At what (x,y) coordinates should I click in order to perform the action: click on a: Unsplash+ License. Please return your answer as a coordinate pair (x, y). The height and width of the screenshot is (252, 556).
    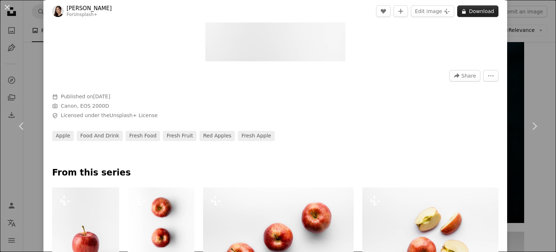
    Looking at the image, I should click on (134, 115).